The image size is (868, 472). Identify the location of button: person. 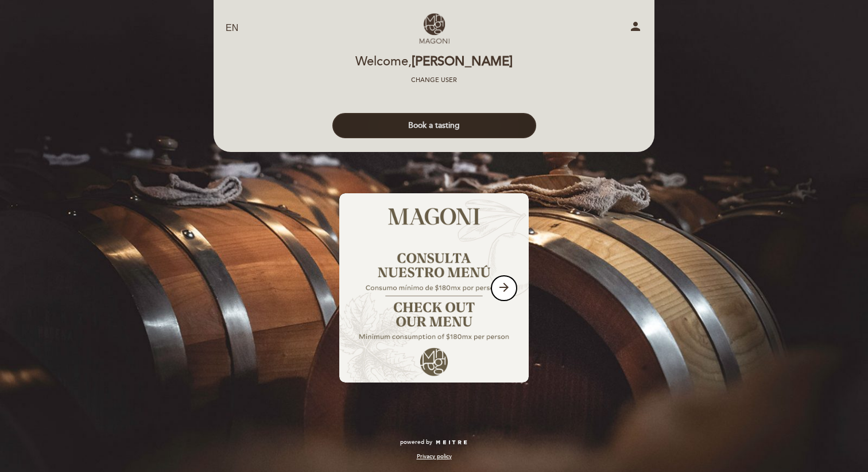
(635, 28).